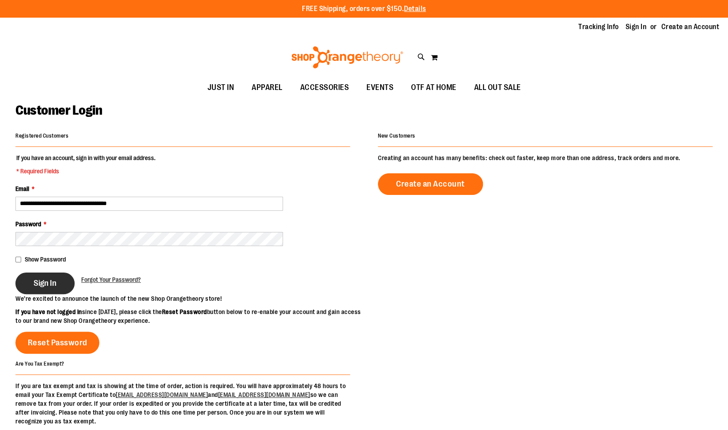  What do you see at coordinates (86, 165) in the screenshot?
I see `legend: If you have an account, sign in with your email address.` at bounding box center [86, 165].